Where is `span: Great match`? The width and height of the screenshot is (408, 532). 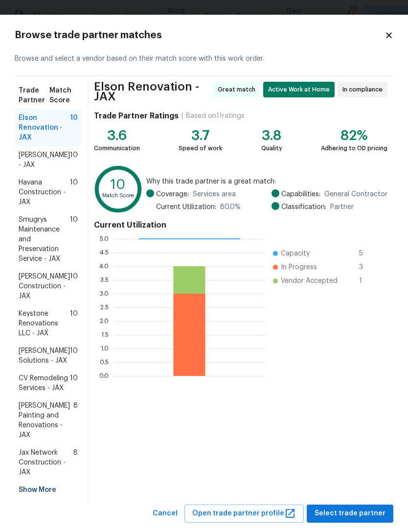 span: Great match is located at coordinates (238, 90).